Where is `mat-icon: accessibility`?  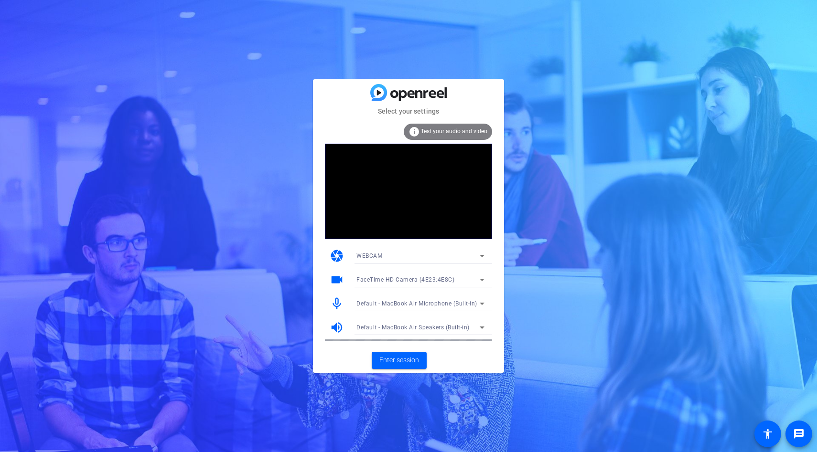
mat-icon: accessibility is located at coordinates (767, 434).